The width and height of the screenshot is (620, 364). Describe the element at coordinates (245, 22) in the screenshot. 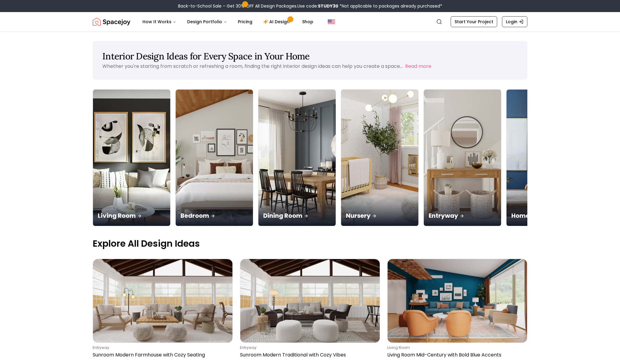

I see `a: Pricing` at that location.